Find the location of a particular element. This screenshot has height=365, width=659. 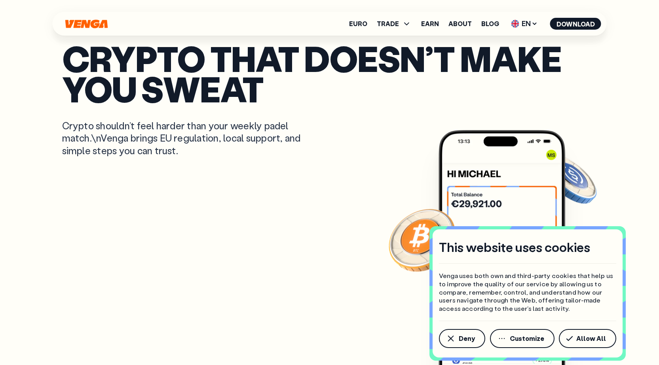

a: Blog is located at coordinates (490, 24).